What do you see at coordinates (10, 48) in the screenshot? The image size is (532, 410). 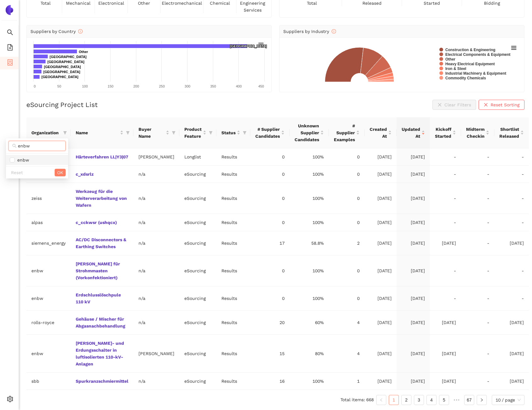 I see `span: file-add` at bounding box center [10, 48].